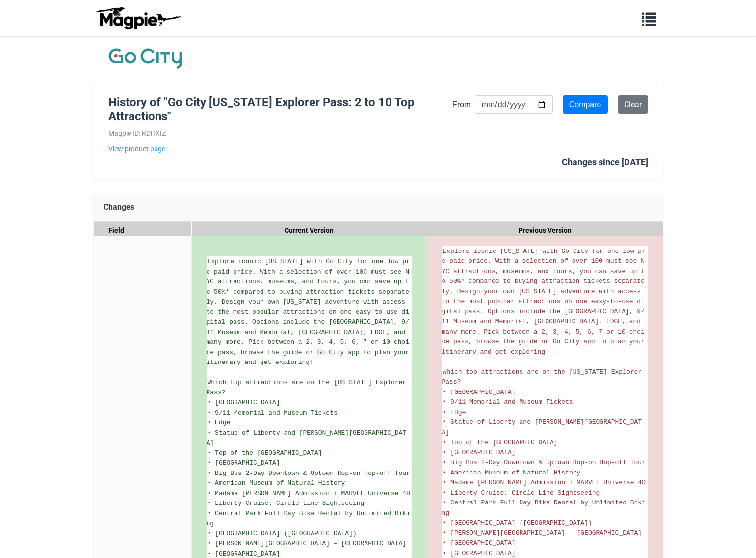  I want to click on a: View product page, so click(281, 149).